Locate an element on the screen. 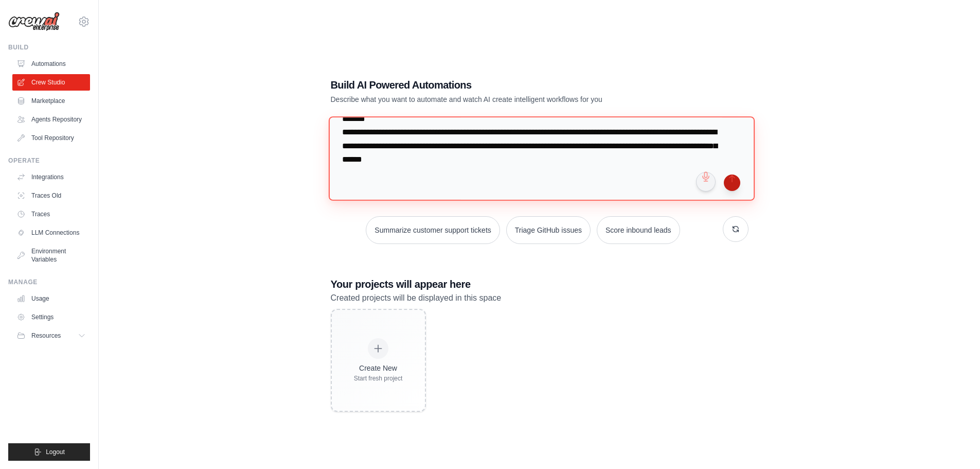  div: Create New is located at coordinates (378, 368).